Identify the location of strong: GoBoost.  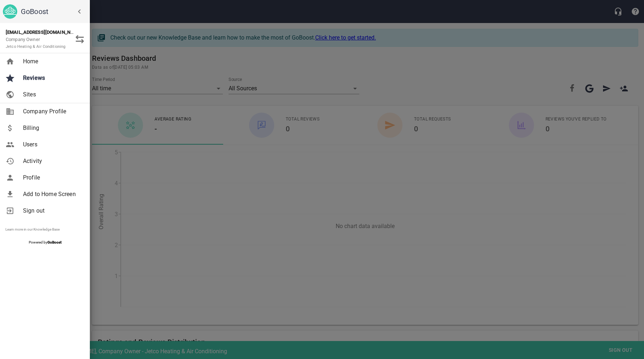
(54, 242).